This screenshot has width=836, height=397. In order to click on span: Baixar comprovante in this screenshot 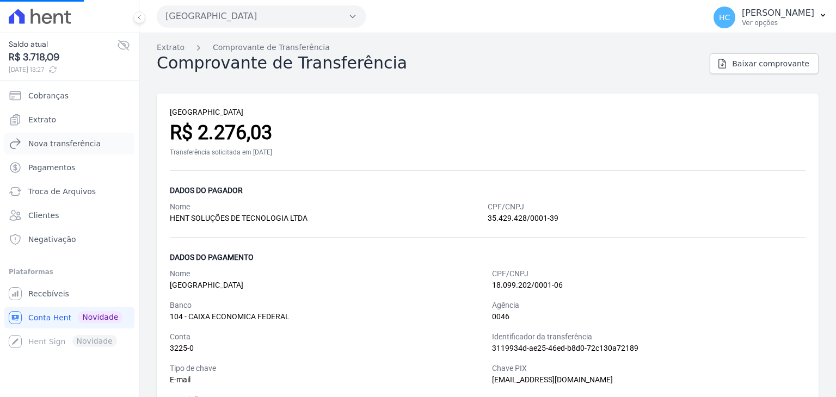, I will do `click(771, 64)`.